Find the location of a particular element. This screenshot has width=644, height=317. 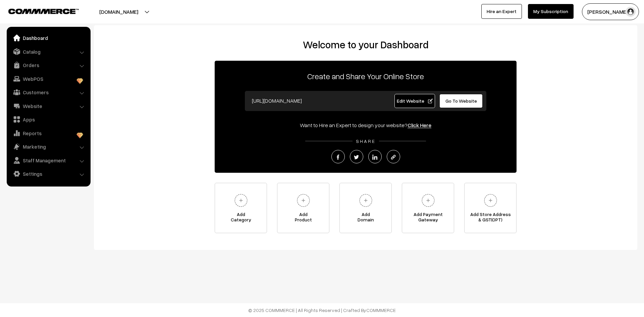

img: COMMMERCE is located at coordinates (44, 11).